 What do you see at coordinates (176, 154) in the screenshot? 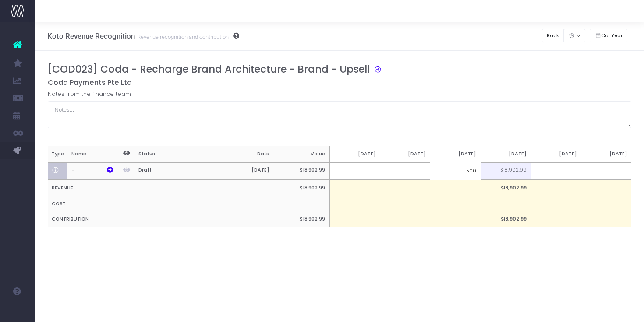
I see `th: Status` at bounding box center [176, 154].